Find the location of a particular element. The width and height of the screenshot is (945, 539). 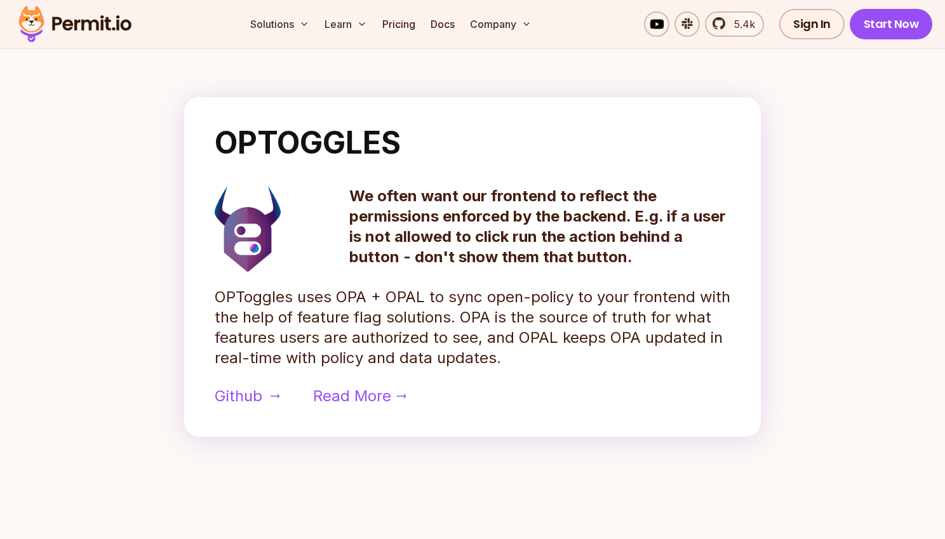

span: Read More is located at coordinates (352, 396).